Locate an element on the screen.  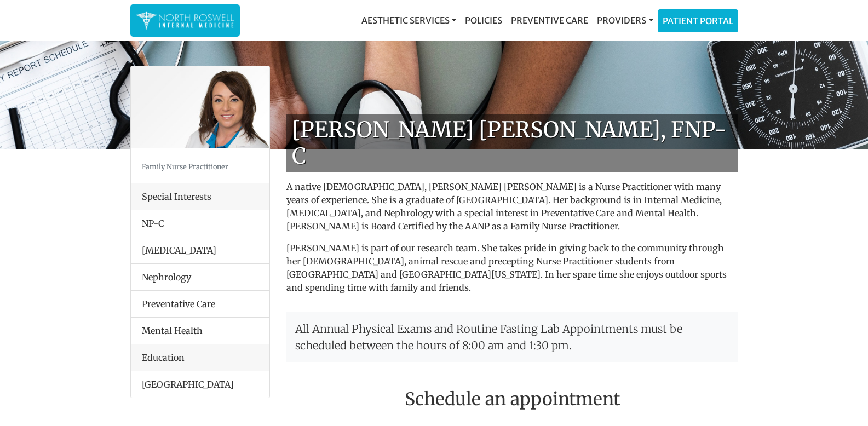
div: Special Interests is located at coordinates (200, 197).